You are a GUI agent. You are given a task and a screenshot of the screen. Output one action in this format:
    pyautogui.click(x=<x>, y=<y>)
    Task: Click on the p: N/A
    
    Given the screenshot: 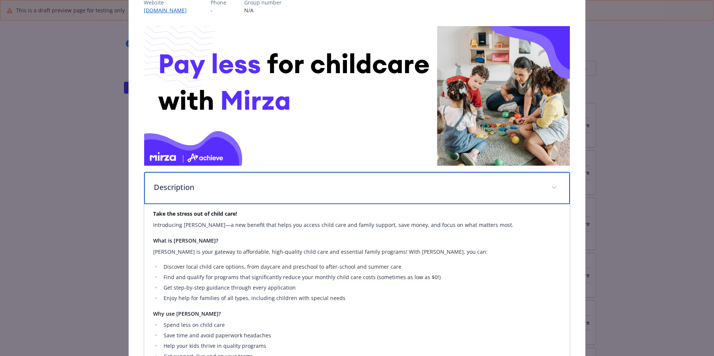 What is the action you would take?
    pyautogui.click(x=263, y=10)
    